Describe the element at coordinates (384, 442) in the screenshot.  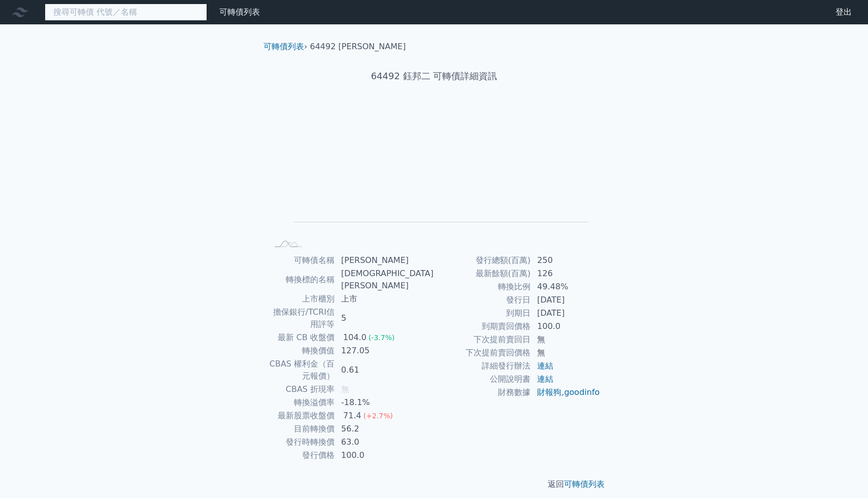
I see `td: 63.0` at that location.